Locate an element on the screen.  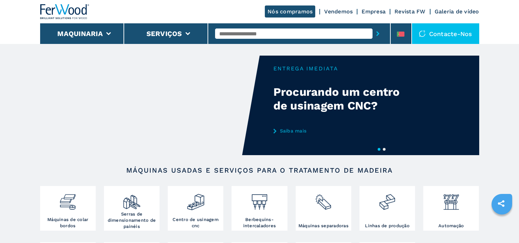
img: Ferwood is located at coordinates (65, 12).